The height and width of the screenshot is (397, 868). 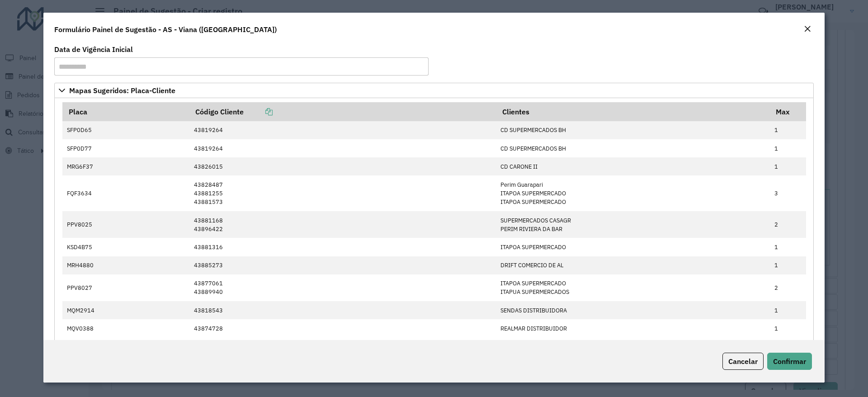 I want to click on td: 43881168 43896422, so click(x=343, y=224).